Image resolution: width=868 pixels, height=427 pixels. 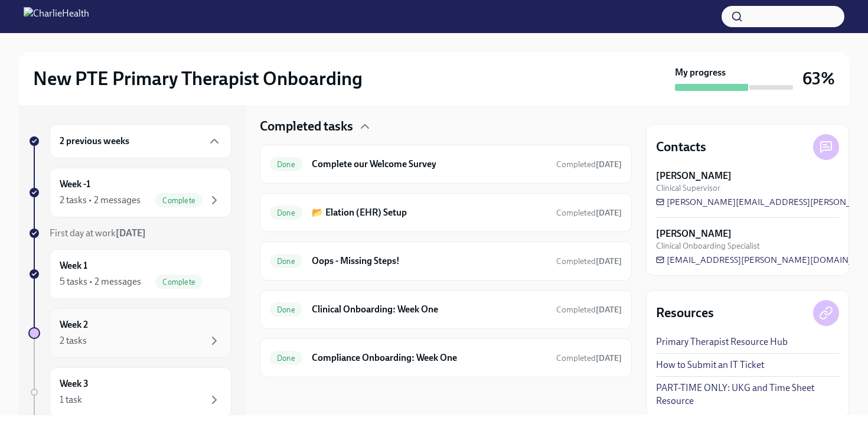 What do you see at coordinates (708, 245) in the screenshot?
I see `span: Clinical Onboarding Specialist` at bounding box center [708, 245].